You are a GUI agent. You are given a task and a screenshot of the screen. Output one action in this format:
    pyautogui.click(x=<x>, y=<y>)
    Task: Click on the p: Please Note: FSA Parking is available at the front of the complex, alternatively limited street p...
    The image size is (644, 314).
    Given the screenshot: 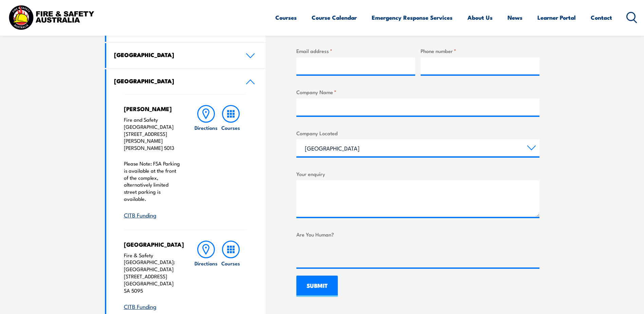 What is the action you would take?
    pyautogui.click(x=152, y=181)
    